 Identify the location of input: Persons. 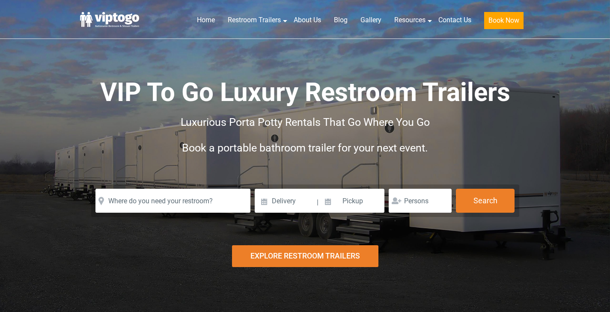
(420, 201).